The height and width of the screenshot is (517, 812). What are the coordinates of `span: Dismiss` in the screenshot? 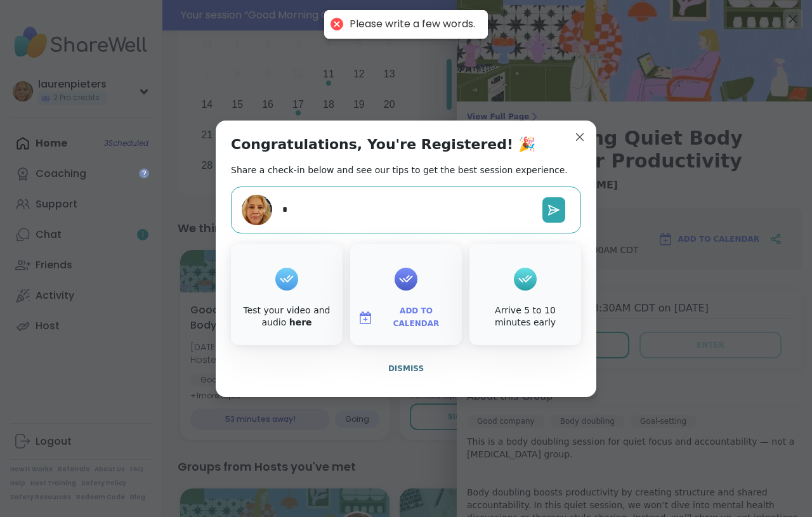 It's located at (406, 368).